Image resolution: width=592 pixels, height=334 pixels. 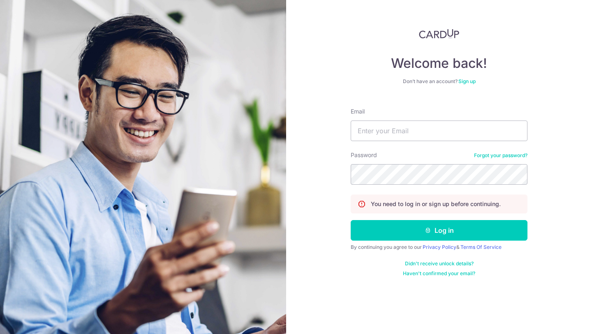 What do you see at coordinates (436, 204) in the screenshot?
I see `p: You need to log in or sign up before continuing.` at bounding box center [436, 204].